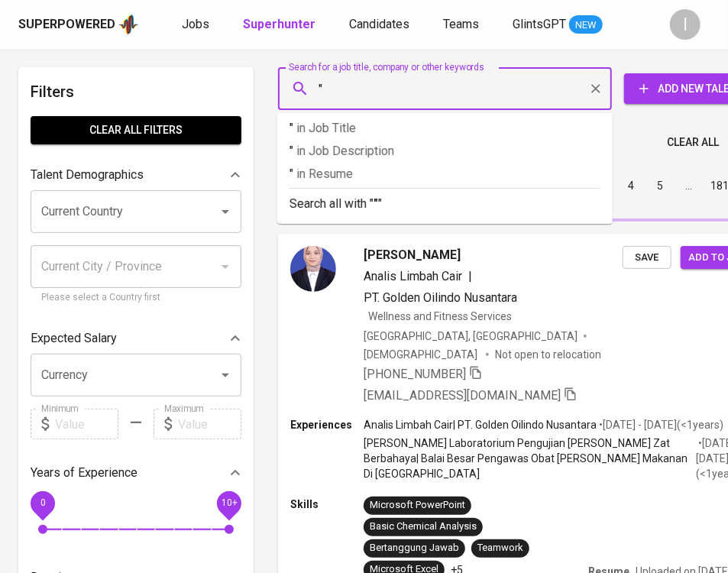 The width and height of the screenshot is (728, 573). I want to click on a: Superhunter, so click(280, 25).